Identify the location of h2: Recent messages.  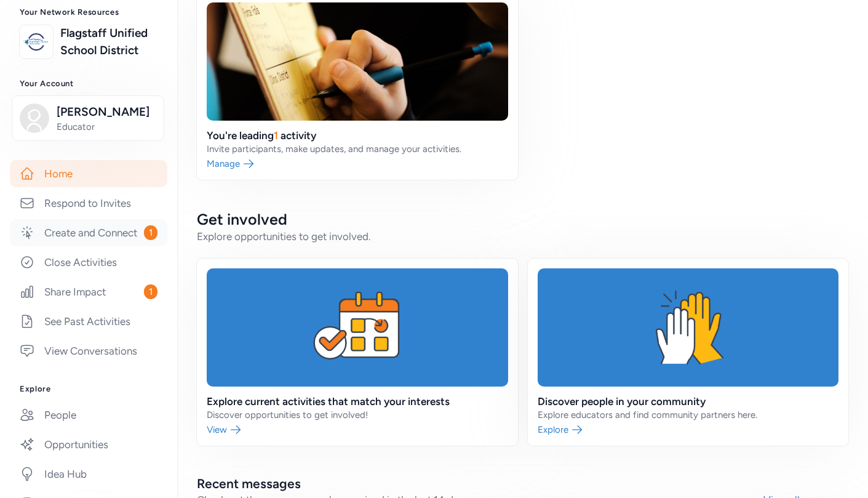
(480, 484).